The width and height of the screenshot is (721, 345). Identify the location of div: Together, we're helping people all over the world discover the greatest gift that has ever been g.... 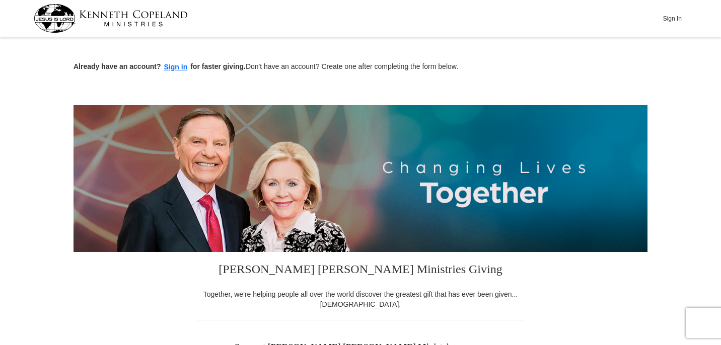
(361, 300).